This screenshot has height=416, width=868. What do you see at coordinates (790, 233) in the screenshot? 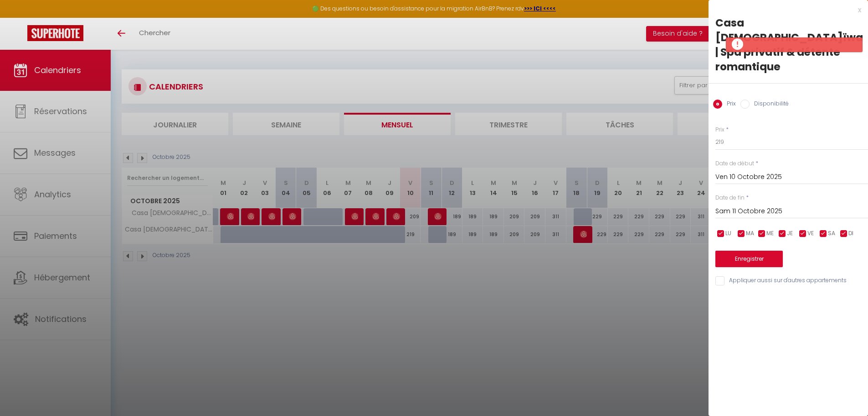
I see `span: JE` at bounding box center [790, 233].